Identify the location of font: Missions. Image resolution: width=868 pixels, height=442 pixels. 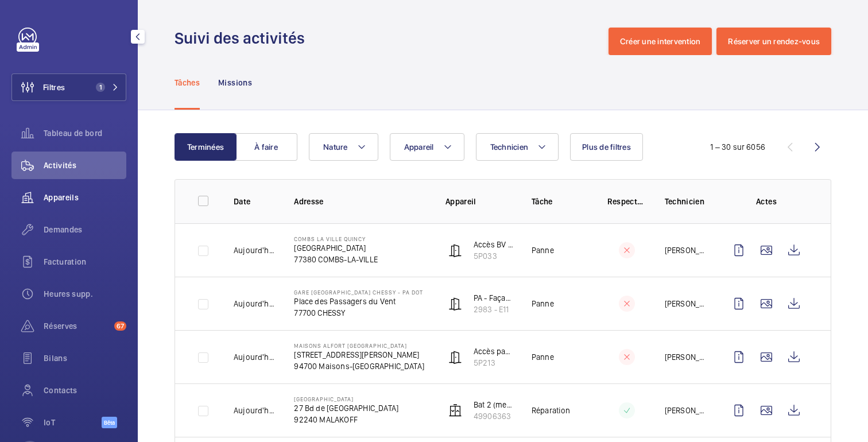
(235, 83).